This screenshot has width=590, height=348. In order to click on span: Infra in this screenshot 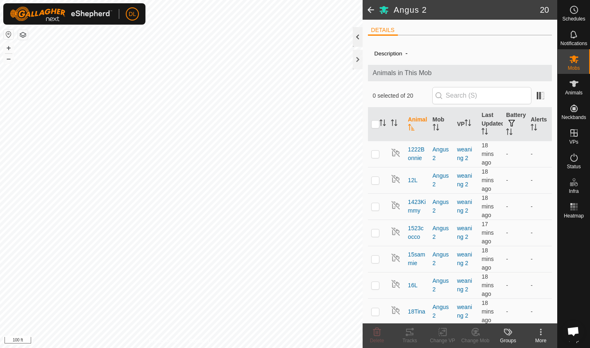, I will do `click(574, 191)`.